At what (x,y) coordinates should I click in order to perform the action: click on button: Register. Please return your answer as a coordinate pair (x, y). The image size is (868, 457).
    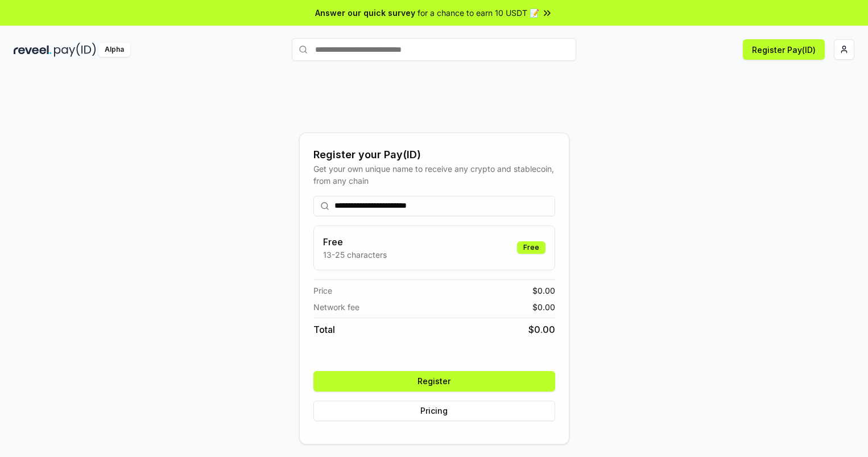
    Looking at the image, I should click on (434, 381).